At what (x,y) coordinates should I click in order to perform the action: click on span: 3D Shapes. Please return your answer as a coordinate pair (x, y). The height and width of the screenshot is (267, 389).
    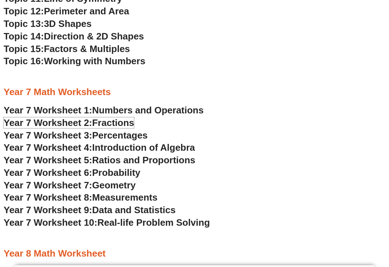
    Looking at the image, I should click on (68, 24).